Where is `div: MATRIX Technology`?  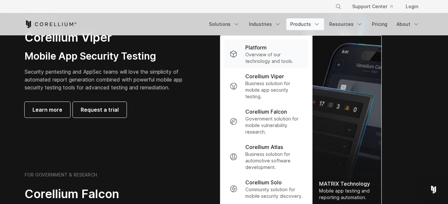 div: MATRIX Technology is located at coordinates (347, 184).